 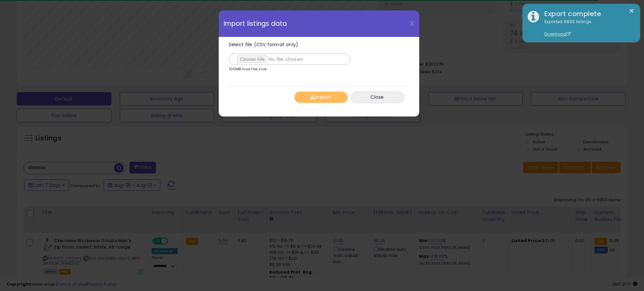 I want to click on a: Download, so click(x=557, y=34).